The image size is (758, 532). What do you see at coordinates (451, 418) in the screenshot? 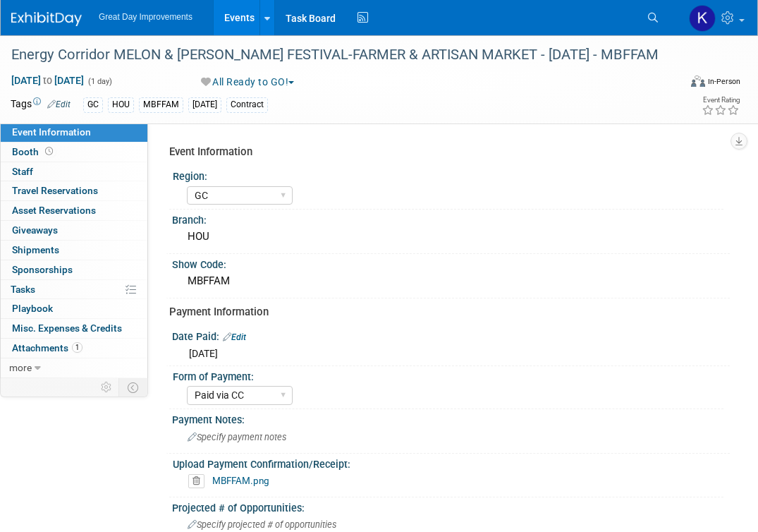
I see `div: Payment Notes:` at bounding box center [451, 418].